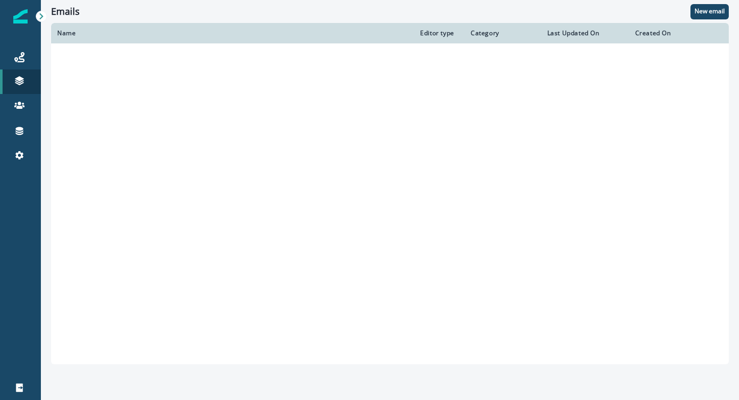 The height and width of the screenshot is (400, 739). What do you see at coordinates (710, 12) in the screenshot?
I see `button: New email` at bounding box center [710, 12].